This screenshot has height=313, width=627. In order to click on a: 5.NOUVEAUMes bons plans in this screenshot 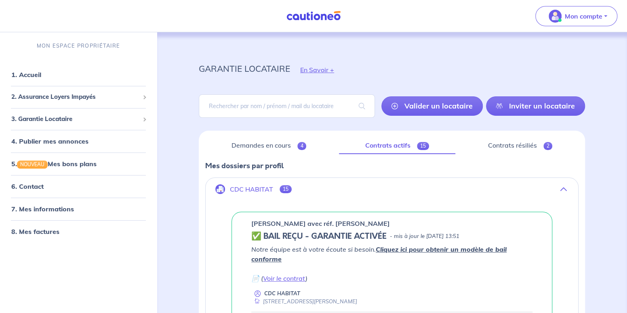, I will do `click(54, 164)`.